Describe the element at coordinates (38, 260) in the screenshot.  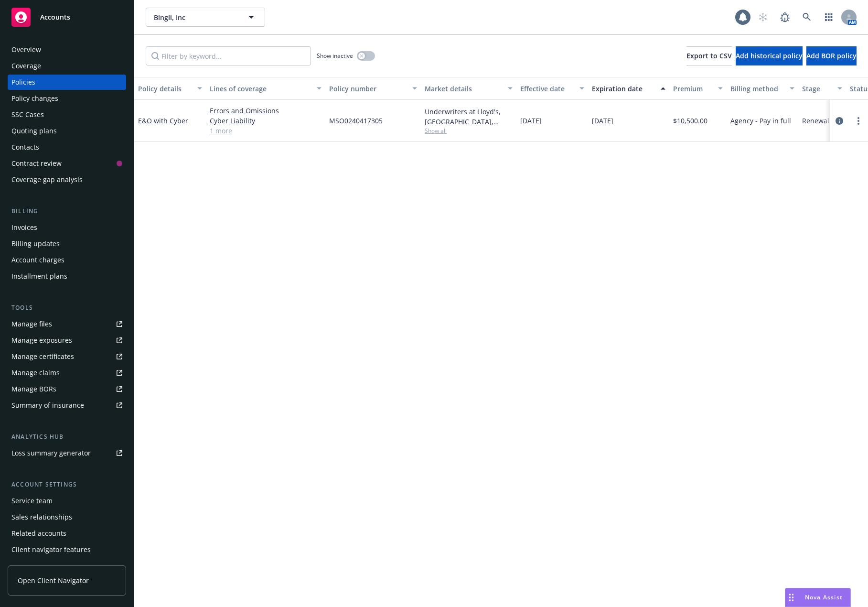
I see `div: Account charges` at that location.